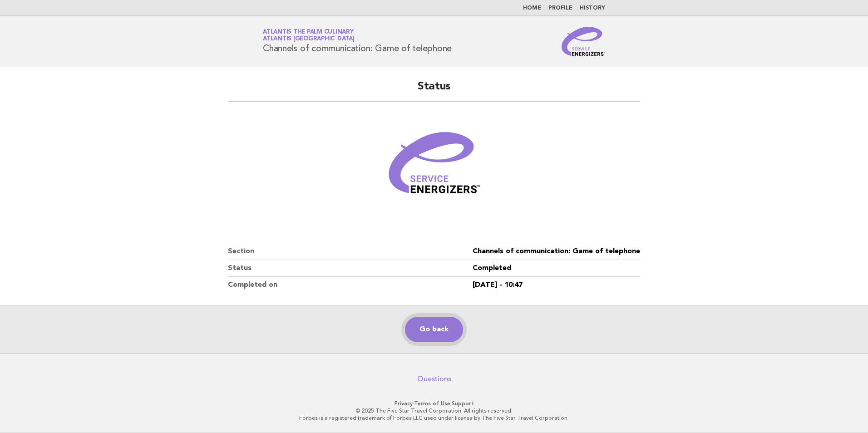 The image size is (868, 433). What do you see at coordinates (434, 167) in the screenshot?
I see `img: Verified` at bounding box center [434, 167].